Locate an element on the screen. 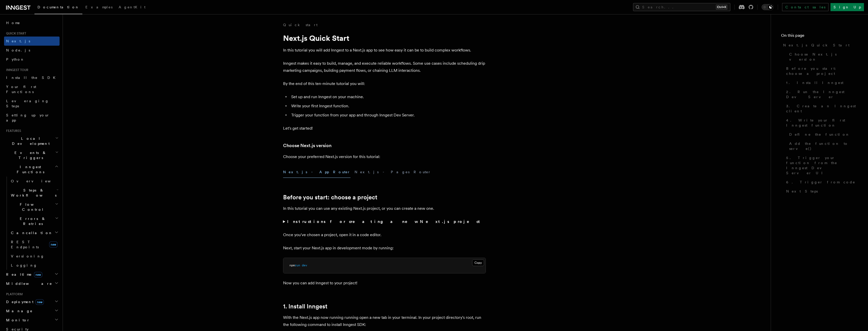 This screenshot has width=868, height=331. span: Errors & Retries is located at coordinates (32, 221).